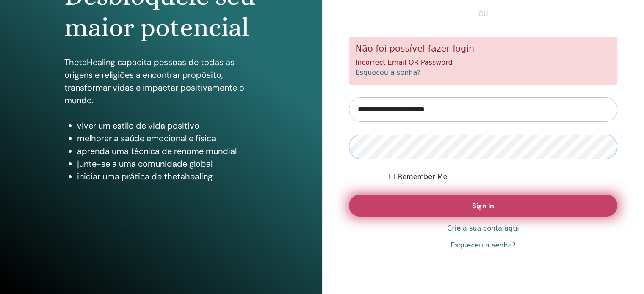 The width and height of the screenshot is (644, 294). What do you see at coordinates (483, 61) in the screenshot?
I see `div: Incorrect Email OR Password` at bounding box center [483, 61].